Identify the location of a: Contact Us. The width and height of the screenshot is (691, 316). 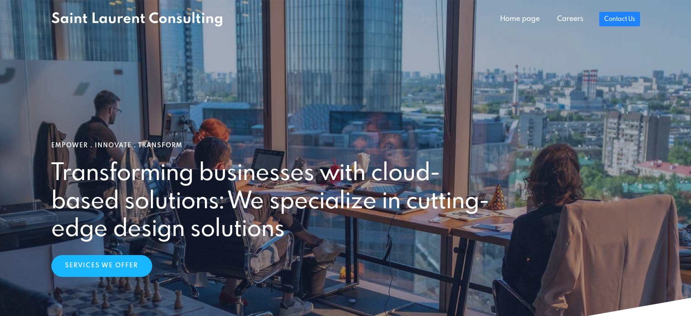
(619, 19).